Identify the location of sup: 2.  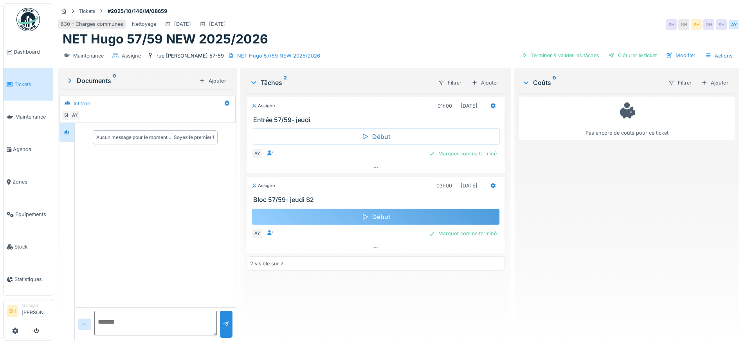
(285, 83).